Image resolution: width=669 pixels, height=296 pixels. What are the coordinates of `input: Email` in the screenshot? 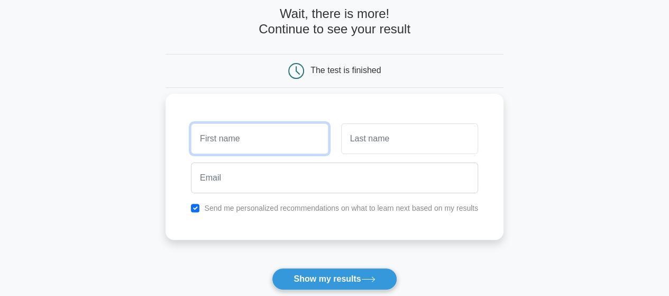 It's located at (334, 178).